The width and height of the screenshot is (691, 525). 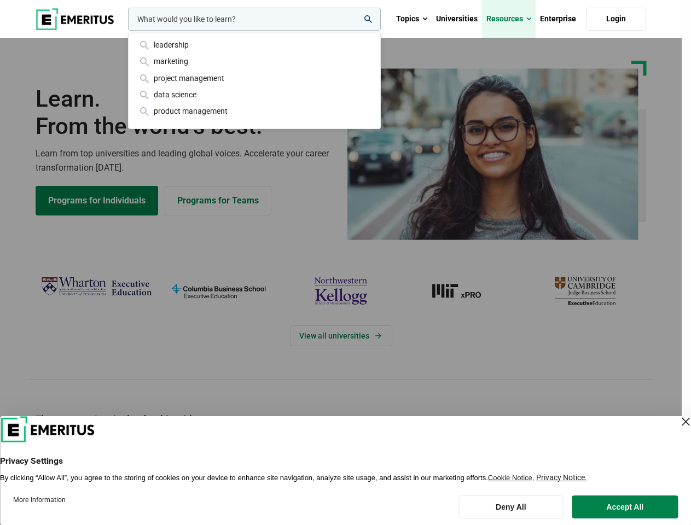 I want to click on a: Login, so click(x=616, y=19).